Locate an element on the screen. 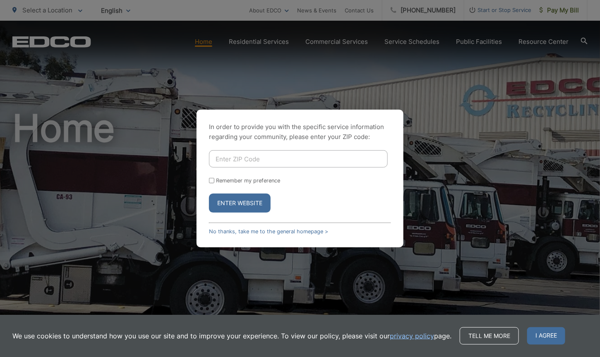 The image size is (600, 357). p: In order to provide you with the specific service information regarding your community, please en... is located at coordinates (300, 132).